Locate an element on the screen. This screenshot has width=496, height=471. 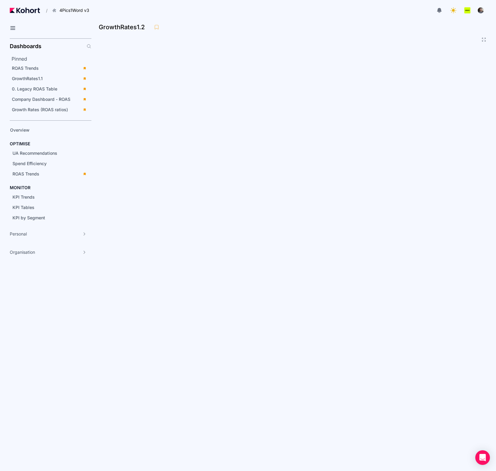
img: logo_Lotum_Logo_20240521114851236074.png is located at coordinates (468, 10).